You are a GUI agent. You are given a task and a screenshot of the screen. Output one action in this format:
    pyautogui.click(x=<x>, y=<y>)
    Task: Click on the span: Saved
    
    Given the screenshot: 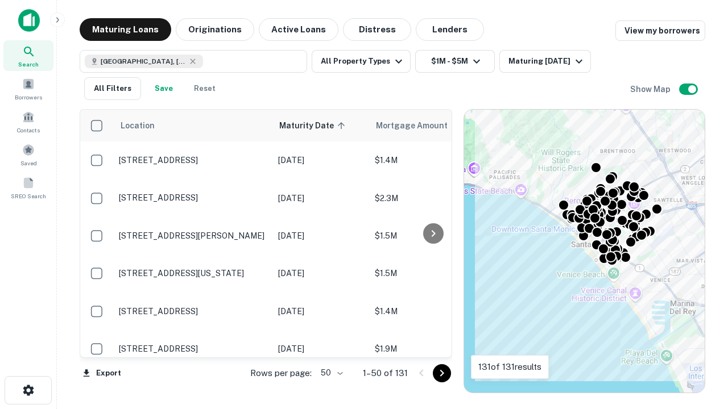 What is the action you would take?
    pyautogui.click(x=28, y=163)
    